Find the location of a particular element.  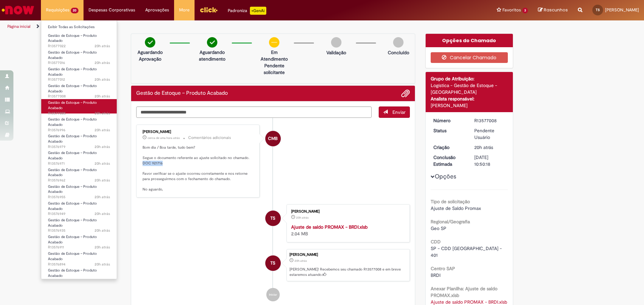

a: Aberto R13577008 : Gestão de Estoque – Produto Acabado is located at coordinates (79, 90).